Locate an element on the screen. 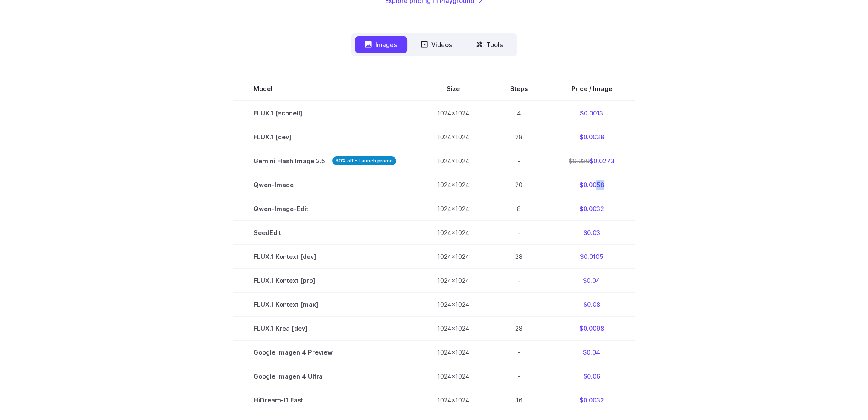 The image size is (868, 420). td: $0.0058 is located at coordinates (591, 185).